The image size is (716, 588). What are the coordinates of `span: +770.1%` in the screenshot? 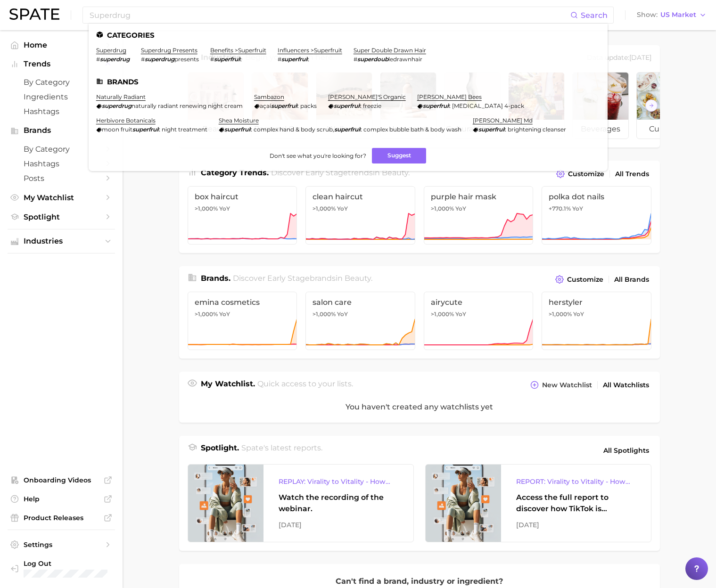 It's located at (560, 208).